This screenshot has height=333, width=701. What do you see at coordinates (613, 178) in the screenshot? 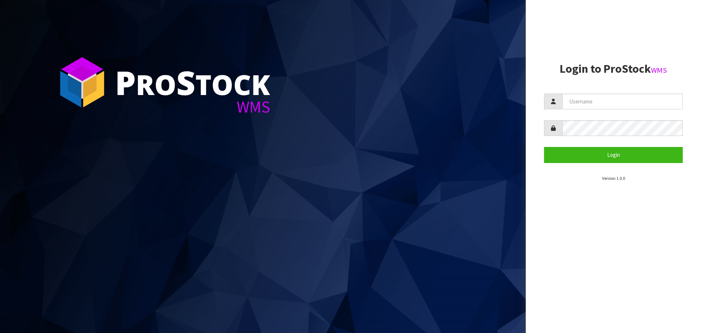
I see `small: Version 1.0.0` at bounding box center [613, 178].